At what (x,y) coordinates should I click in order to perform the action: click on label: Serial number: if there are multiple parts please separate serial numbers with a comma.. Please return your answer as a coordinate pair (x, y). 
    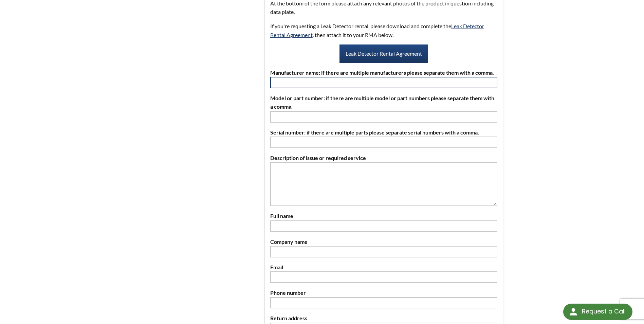
    Looking at the image, I should click on (383, 133).